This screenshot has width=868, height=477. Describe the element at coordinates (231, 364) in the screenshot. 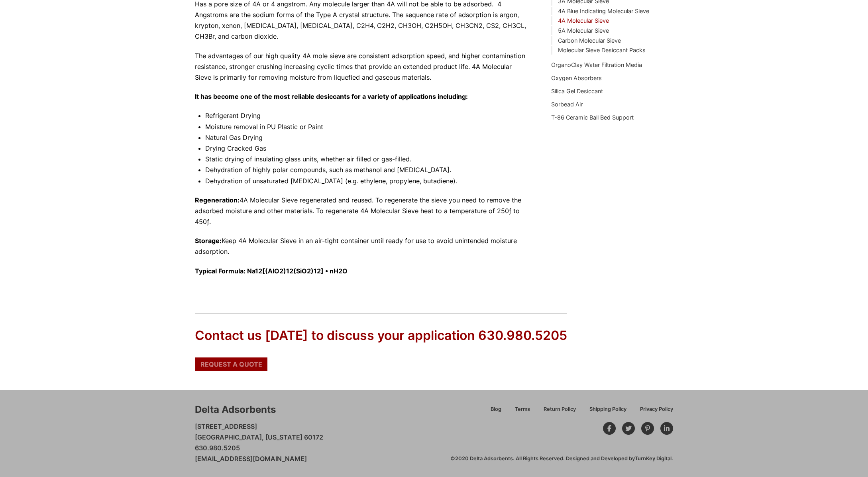

I see `span: Request a Quote` at that location.